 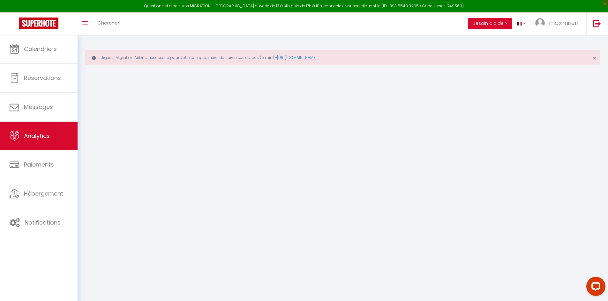 What do you see at coordinates (343, 58) in the screenshot?
I see `div: Urgent : Migration Airbnb nécessaire pour votre compte, merci de suivre ces étapes (5 min) -` at bounding box center [343, 58].